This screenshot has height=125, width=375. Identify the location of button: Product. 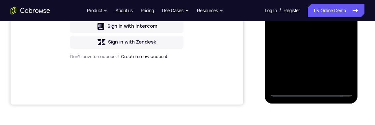
(97, 11).